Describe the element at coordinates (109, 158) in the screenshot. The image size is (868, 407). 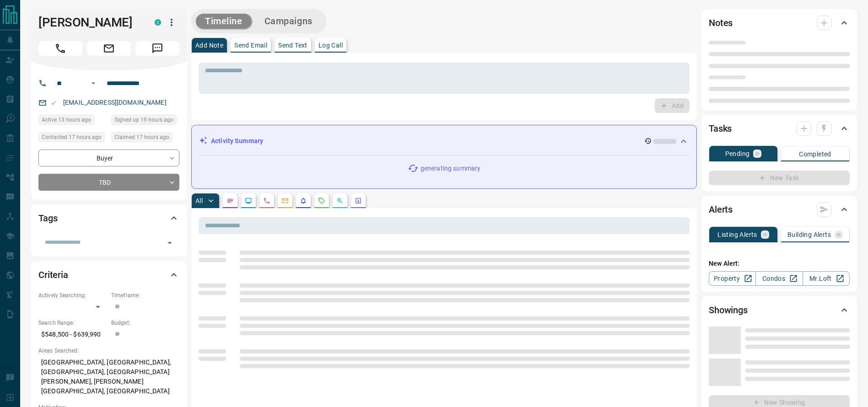
I see `div: Buyer` at that location.